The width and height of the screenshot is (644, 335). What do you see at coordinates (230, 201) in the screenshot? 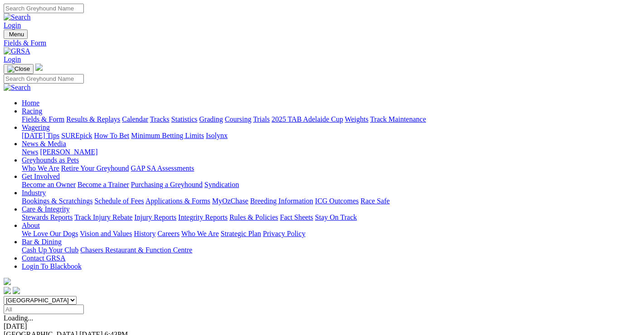
I see `a: MyOzChase` at bounding box center [230, 201].